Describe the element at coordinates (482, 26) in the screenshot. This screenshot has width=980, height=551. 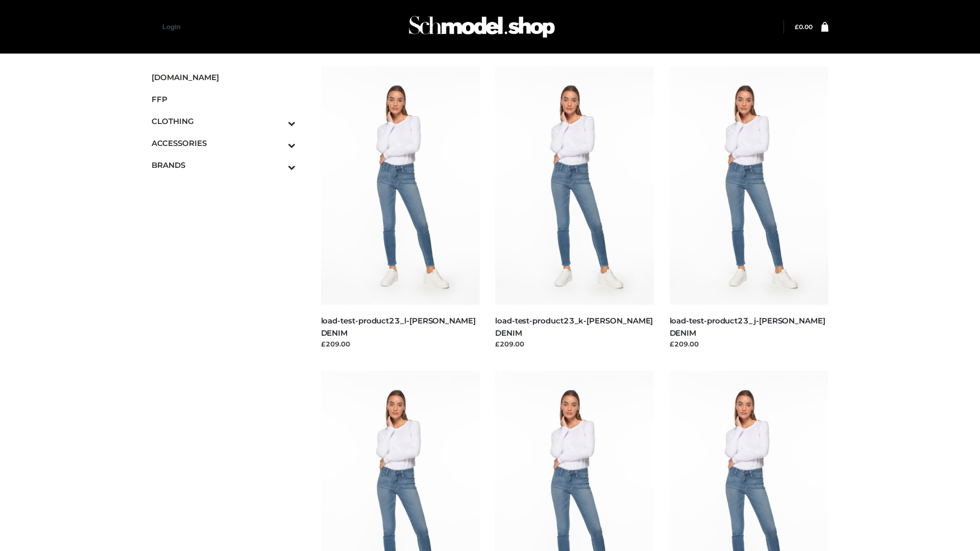
I see `a: Schmodel Admin 964` at that location.